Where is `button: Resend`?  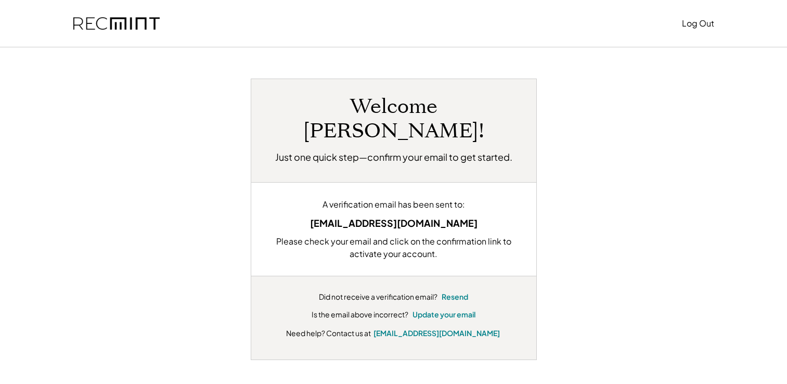 button: Resend is located at coordinates (455, 297).